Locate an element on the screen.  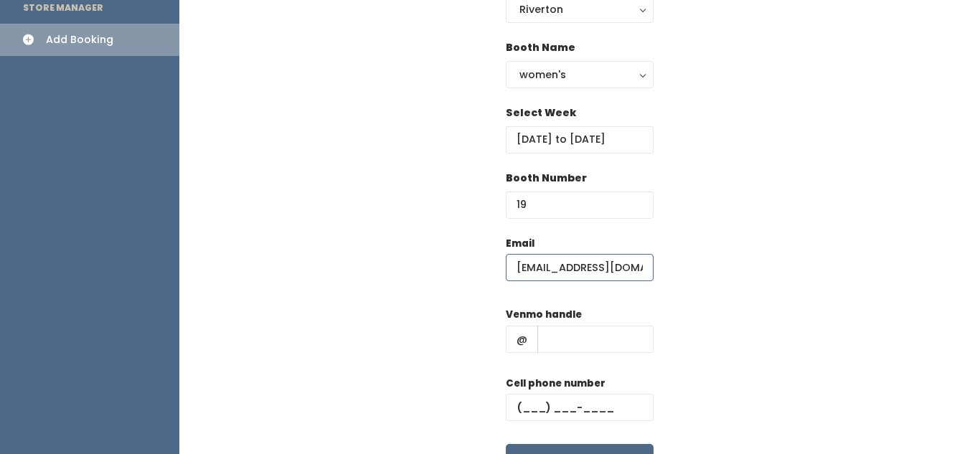
div: Riverton is located at coordinates (580, 9).